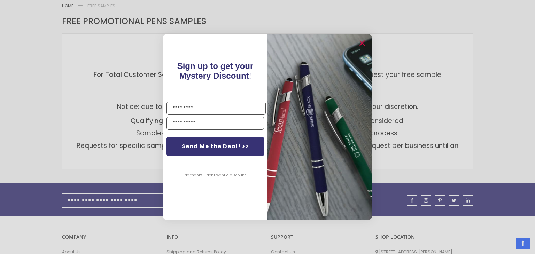 This screenshot has width=535, height=254. I want to click on button: No thanks, I don't want a discount., so click(215, 176).